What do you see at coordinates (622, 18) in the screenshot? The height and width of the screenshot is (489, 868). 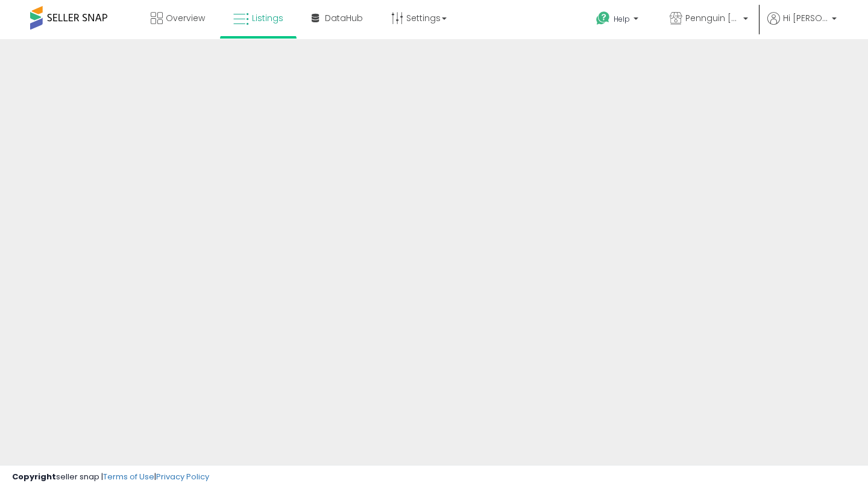 I see `span: Help` at bounding box center [622, 18].